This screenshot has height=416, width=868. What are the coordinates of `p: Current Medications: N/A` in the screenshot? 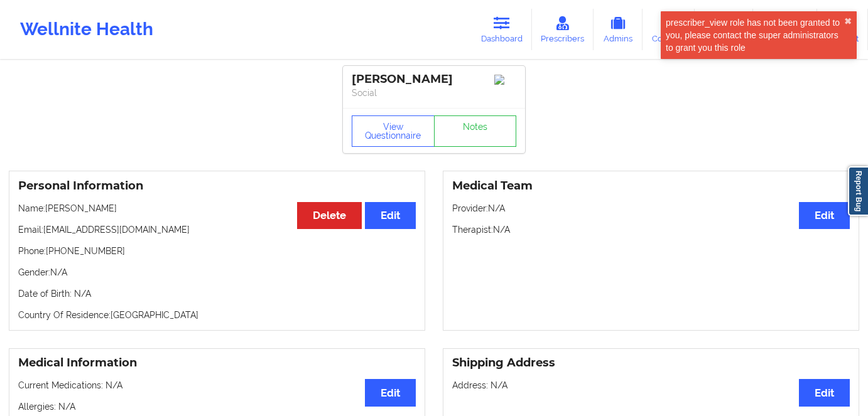 It's located at (217, 385).